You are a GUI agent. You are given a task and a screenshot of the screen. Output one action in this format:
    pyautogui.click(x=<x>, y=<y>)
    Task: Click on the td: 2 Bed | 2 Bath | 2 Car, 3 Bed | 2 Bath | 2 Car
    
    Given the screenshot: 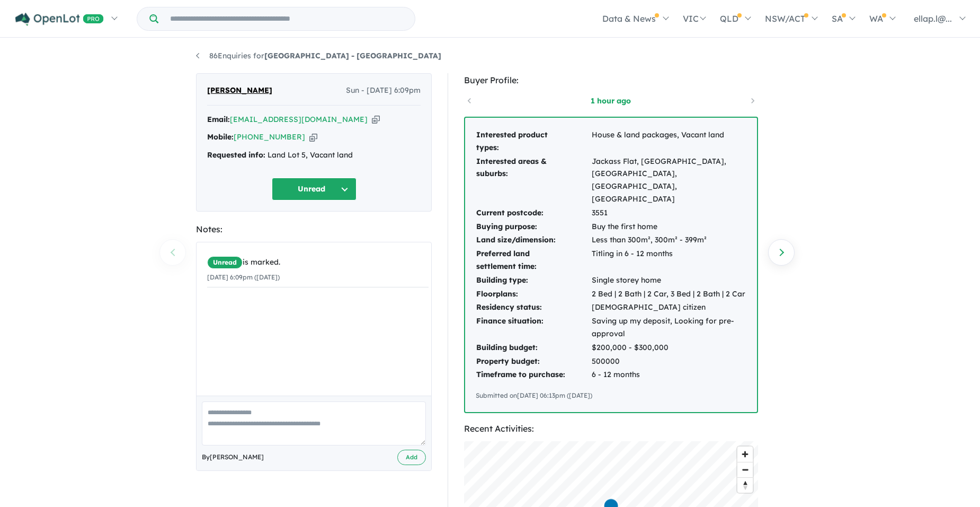 What is the action you would take?
    pyautogui.click(x=668, y=294)
    